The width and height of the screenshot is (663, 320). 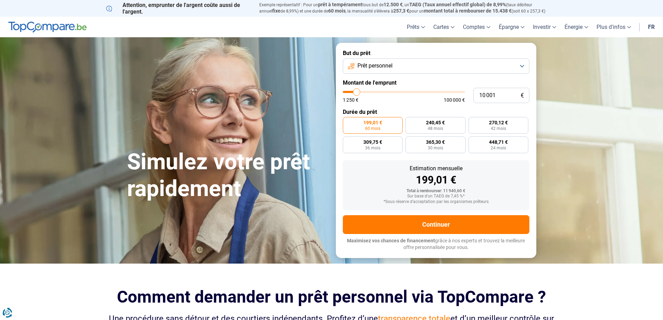 I want to click on span: TAEG (Taux annuel effectif global) de 8,99%, so click(x=458, y=5).